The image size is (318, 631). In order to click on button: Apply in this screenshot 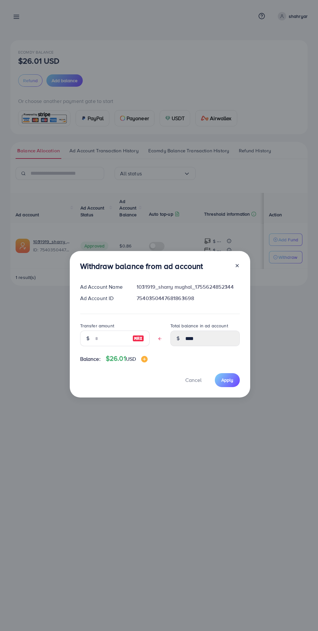, I will do `click(227, 380)`.